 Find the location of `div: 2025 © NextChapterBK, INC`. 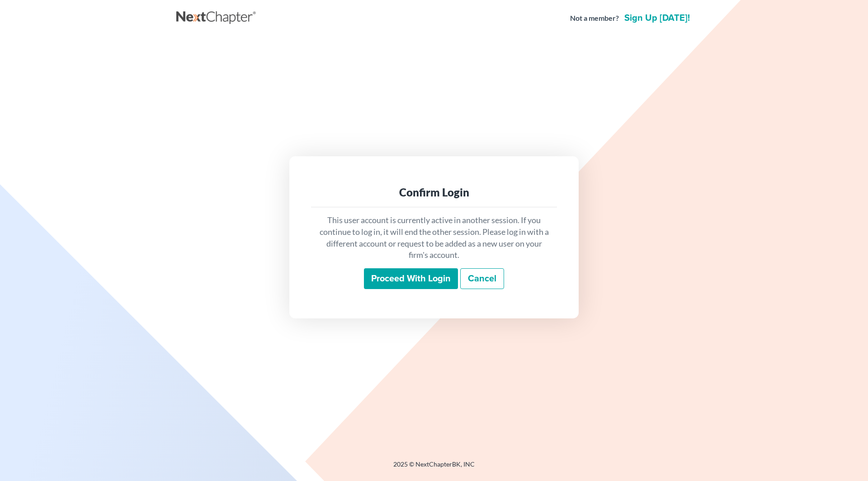

div: 2025 © NextChapterBK, INC is located at coordinates (434, 468).